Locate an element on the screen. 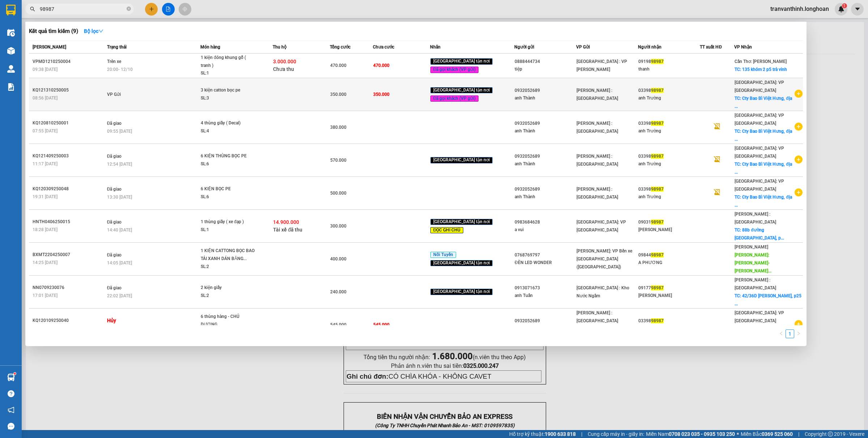 The height and width of the screenshot is (438, 868). div: SL: 4 is located at coordinates (228, 131).